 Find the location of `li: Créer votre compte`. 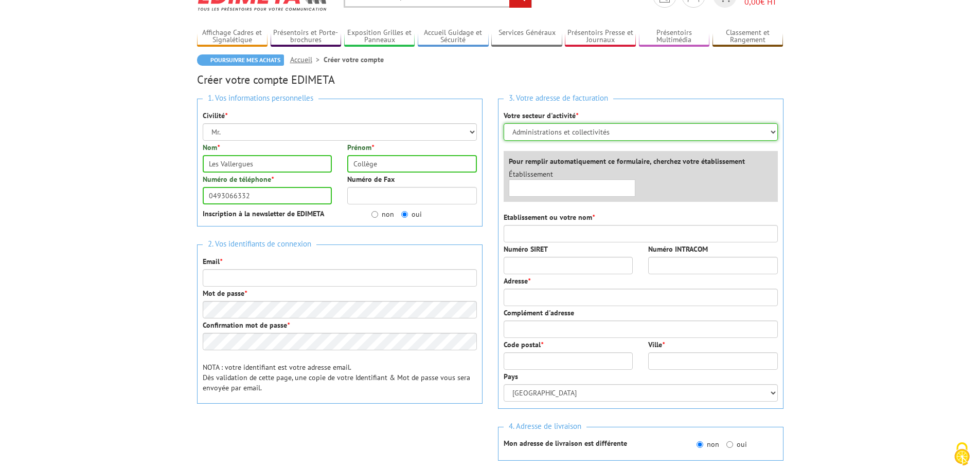

li: Créer votre compte is located at coordinates (354, 60).